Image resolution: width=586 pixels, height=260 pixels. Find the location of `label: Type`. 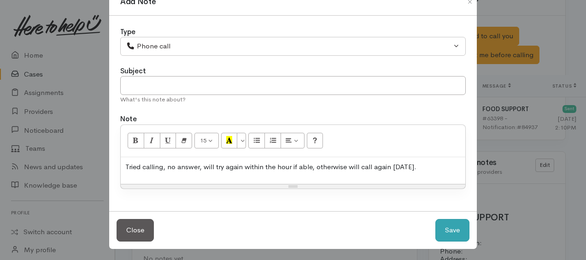

label: Type is located at coordinates (128, 32).